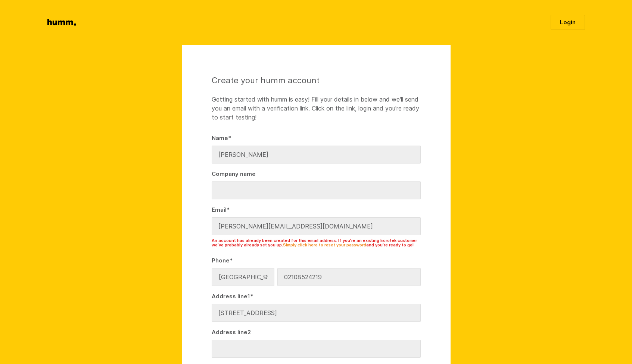 This screenshot has width=632, height=364. What do you see at coordinates (316, 243) in the screenshot?
I see `li: An account has already been created for this email address. If you’re an existing Ecrotek custome...` at bounding box center [316, 243].